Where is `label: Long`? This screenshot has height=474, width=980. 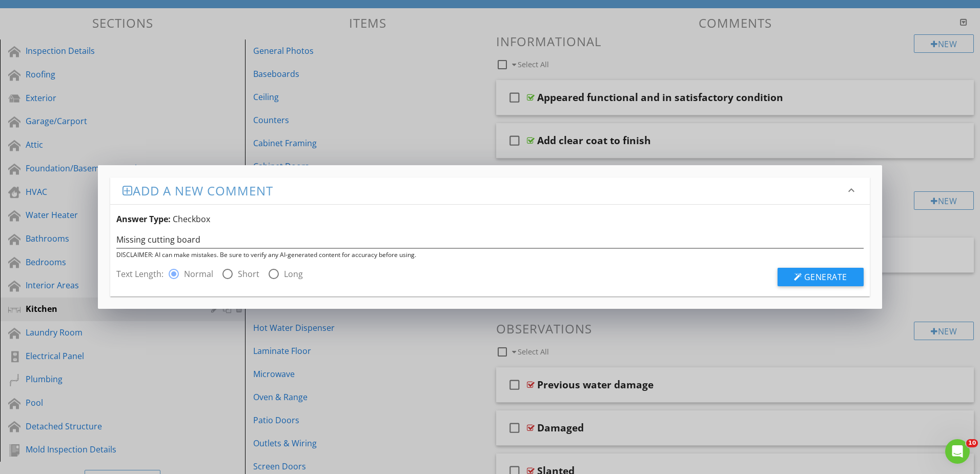 label: Long is located at coordinates (293, 274).